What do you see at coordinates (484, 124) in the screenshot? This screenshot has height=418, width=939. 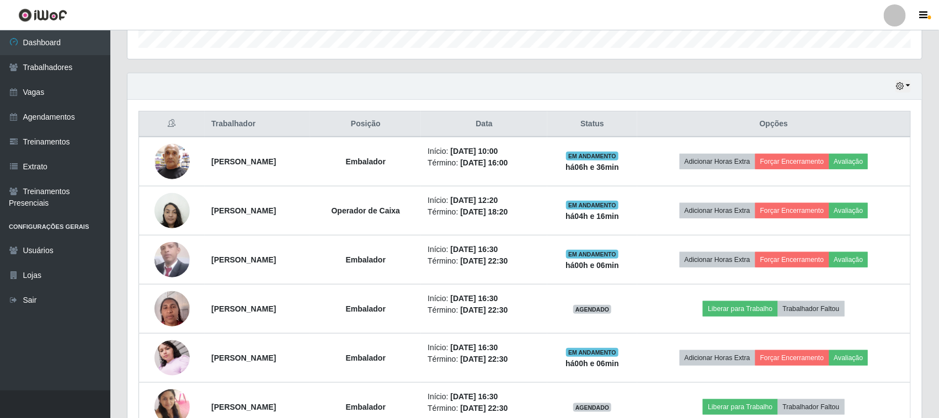 I see `th: Data` at bounding box center [484, 124].